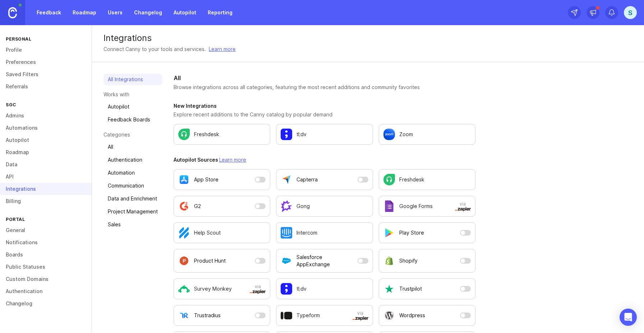 The image size is (644, 333). What do you see at coordinates (324, 180) in the screenshot?
I see `button: Capterra is currently disabled as an Autopilot data source. Open a modal to adjust settings.` at bounding box center [324, 180].